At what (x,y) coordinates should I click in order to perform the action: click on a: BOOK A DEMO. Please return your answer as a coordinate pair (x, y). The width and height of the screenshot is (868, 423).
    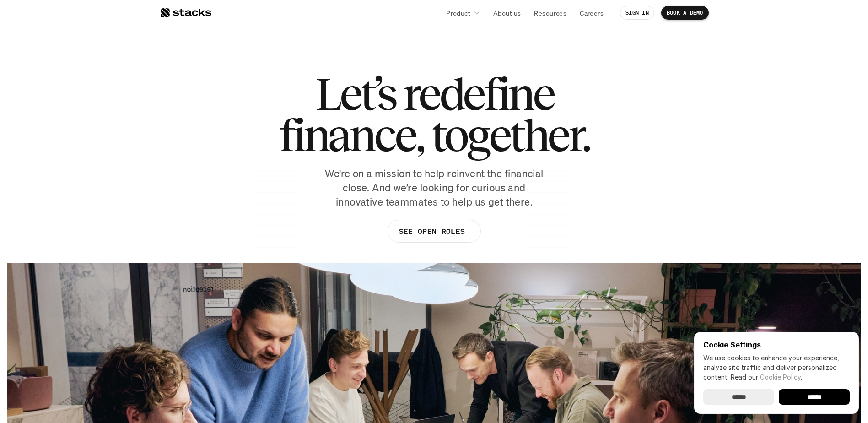
    Looking at the image, I should click on (685, 13).